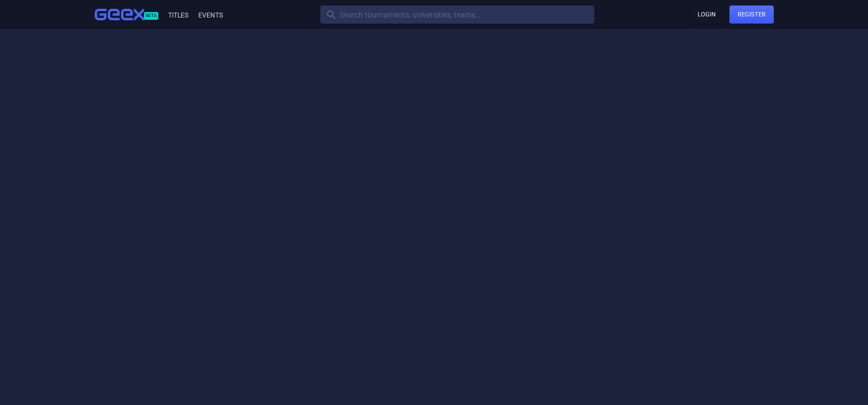  I want to click on input: Search tournaments, universities, teams…, so click(457, 15).